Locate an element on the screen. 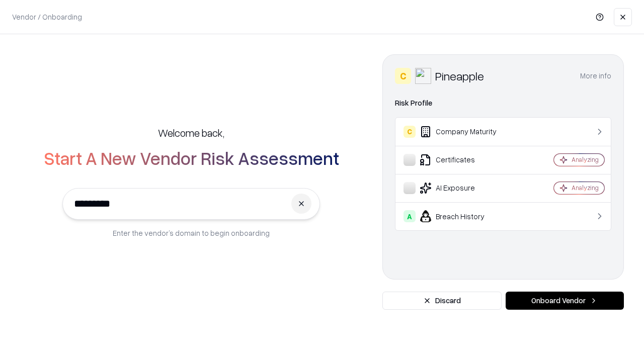  h5: Welcome back, is located at coordinates (191, 133).